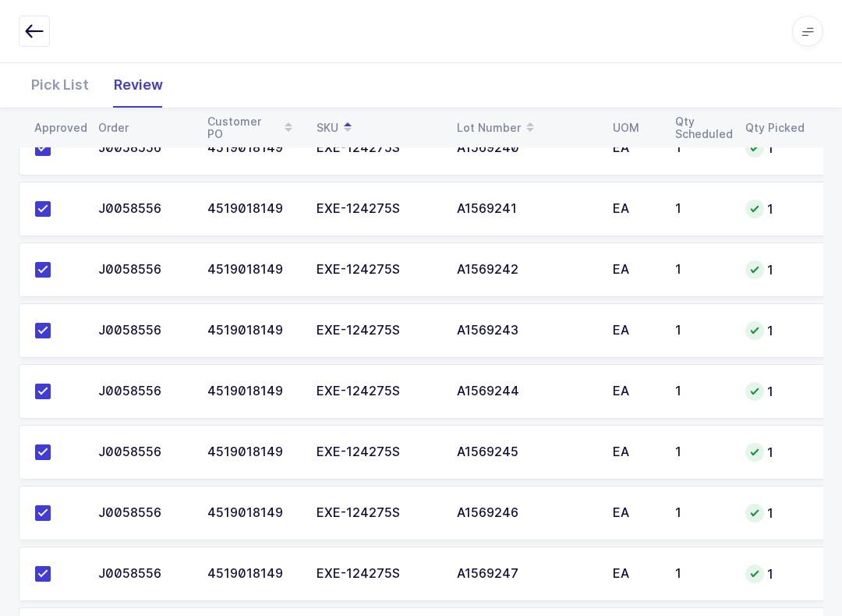 The width and height of the screenshot is (842, 616). Describe the element at coordinates (701, 128) in the screenshot. I see `div: Qty Scheduled` at that location.